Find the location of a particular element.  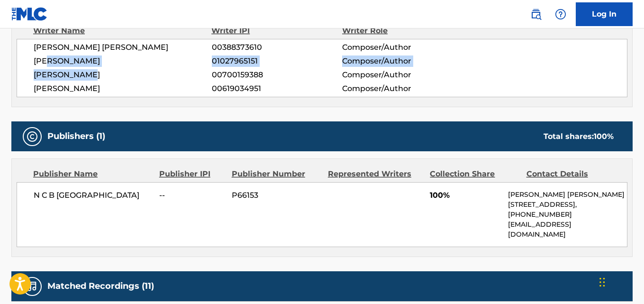

div: Writer Name is located at coordinates (122, 31).